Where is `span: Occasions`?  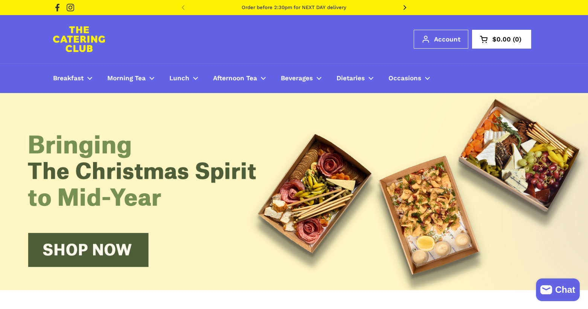 span: Occasions is located at coordinates (405, 78).